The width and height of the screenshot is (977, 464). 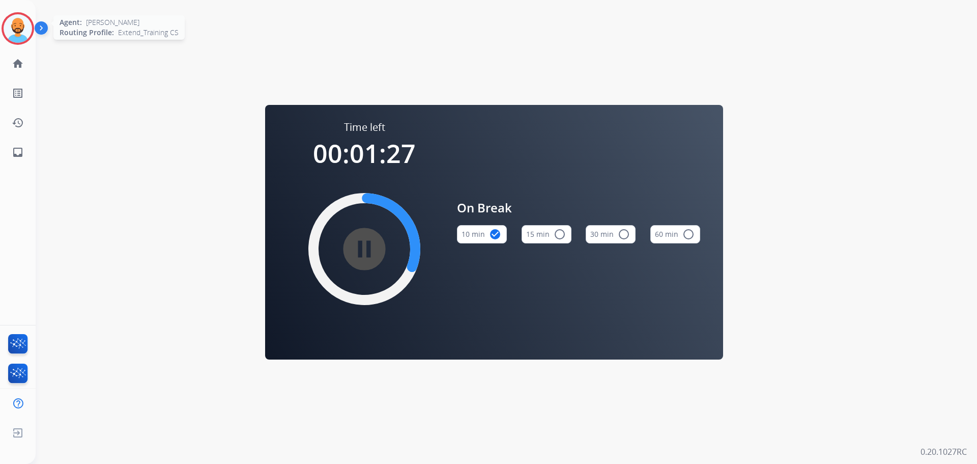 I want to click on mat-icon: history, so click(x=18, y=123).